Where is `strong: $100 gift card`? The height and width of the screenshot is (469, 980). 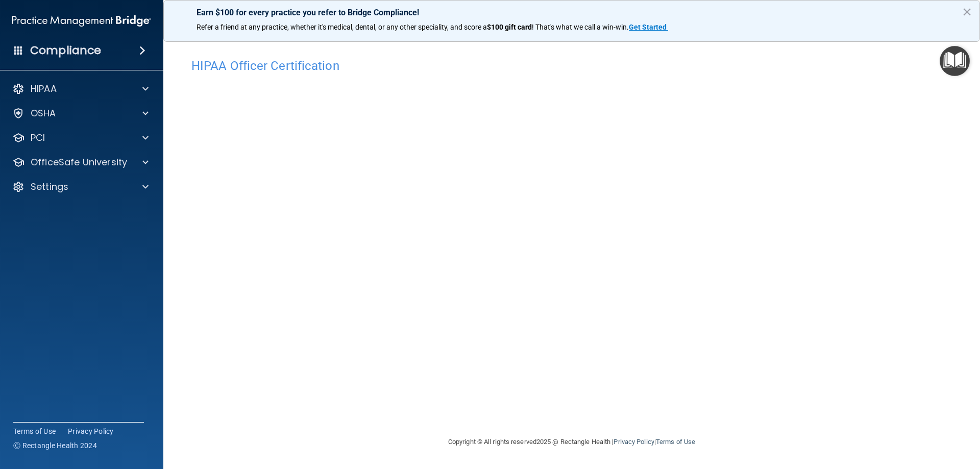
strong: $100 gift card is located at coordinates (509, 27).